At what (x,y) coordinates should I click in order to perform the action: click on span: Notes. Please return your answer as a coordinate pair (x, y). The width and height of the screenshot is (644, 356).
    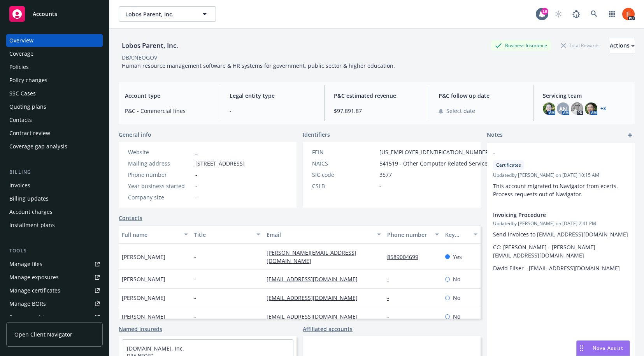
    Looking at the image, I should click on (495, 135).